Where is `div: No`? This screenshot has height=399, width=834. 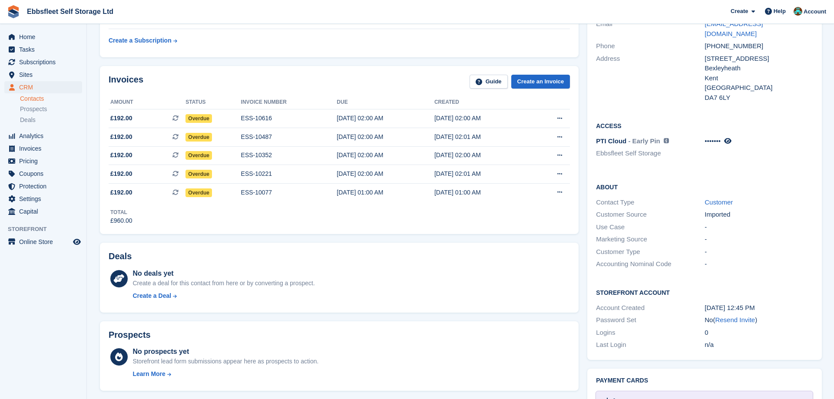
div: No is located at coordinates (759, 320).